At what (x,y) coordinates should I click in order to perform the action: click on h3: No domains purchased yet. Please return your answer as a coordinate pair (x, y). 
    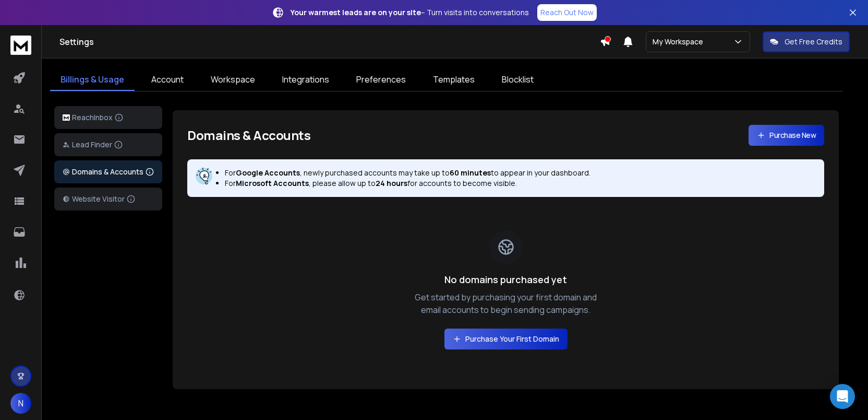
    Looking at the image, I should click on (505, 279).